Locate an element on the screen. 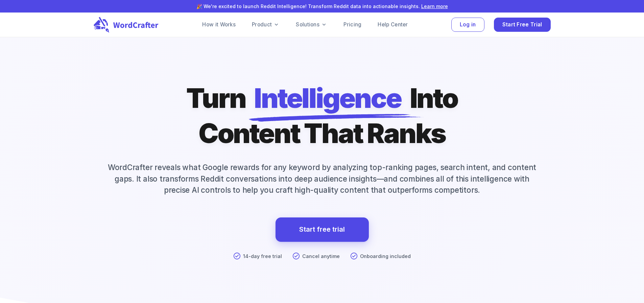 The width and height of the screenshot is (644, 303). a: Product is located at coordinates (266, 25).